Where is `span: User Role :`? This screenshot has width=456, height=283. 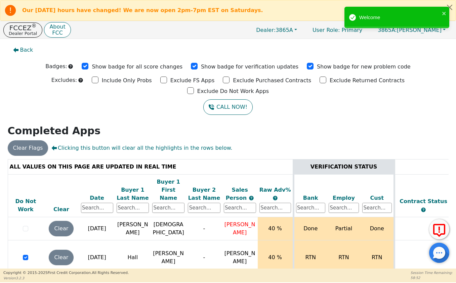
span: User Role : is located at coordinates (326, 30).